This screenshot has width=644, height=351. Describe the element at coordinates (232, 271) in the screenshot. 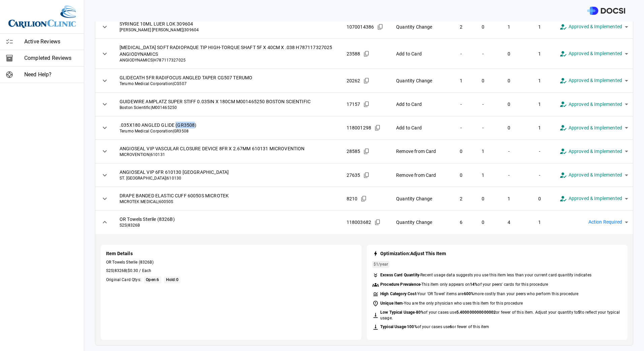

I see `span: S2S | 8326B |` at that location.